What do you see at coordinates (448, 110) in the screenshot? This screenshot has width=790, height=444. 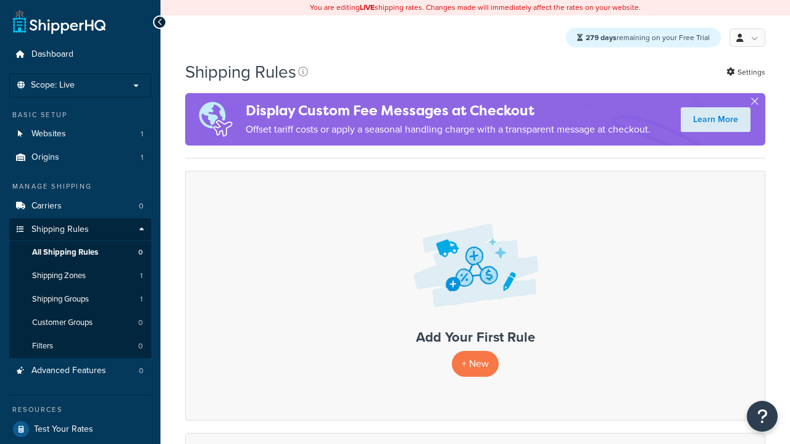 I see `h4: Display Custom Fee Messages at Checkout` at bounding box center [448, 110].